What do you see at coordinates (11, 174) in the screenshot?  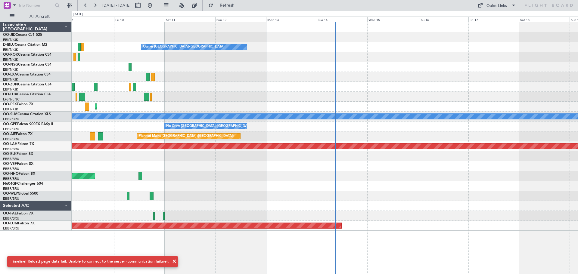 I see `span: OO-HHO` at bounding box center [11, 174].